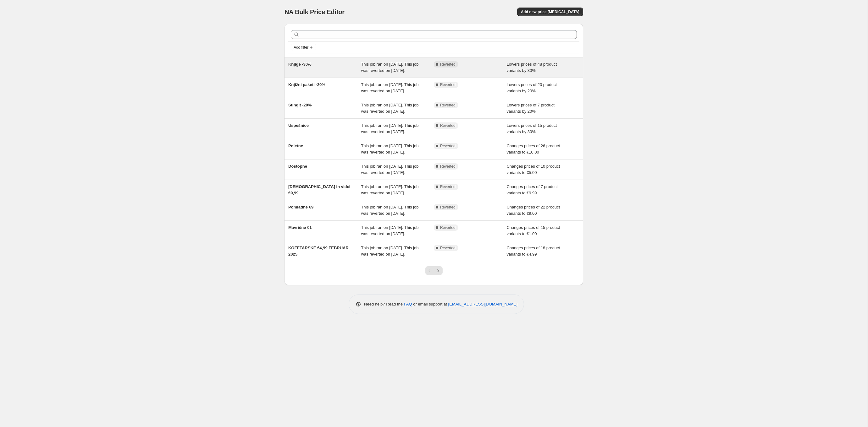 This screenshot has width=868, height=427. Describe the element at coordinates (315, 12) in the screenshot. I see `span: NA Bulk Price Editor` at that location.